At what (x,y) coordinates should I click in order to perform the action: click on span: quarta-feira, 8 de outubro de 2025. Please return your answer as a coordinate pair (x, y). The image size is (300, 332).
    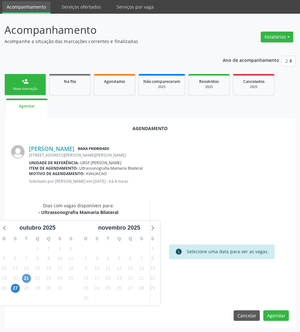
    Looking at the image, I should click on (37, 258).